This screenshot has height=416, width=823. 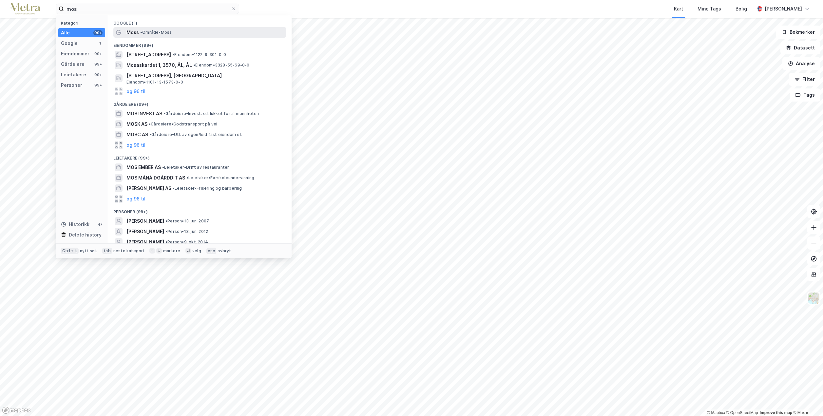 What do you see at coordinates (199, 55) in the screenshot?
I see `span: Eiendom • 1122-9-301-0-0` at bounding box center [199, 55].